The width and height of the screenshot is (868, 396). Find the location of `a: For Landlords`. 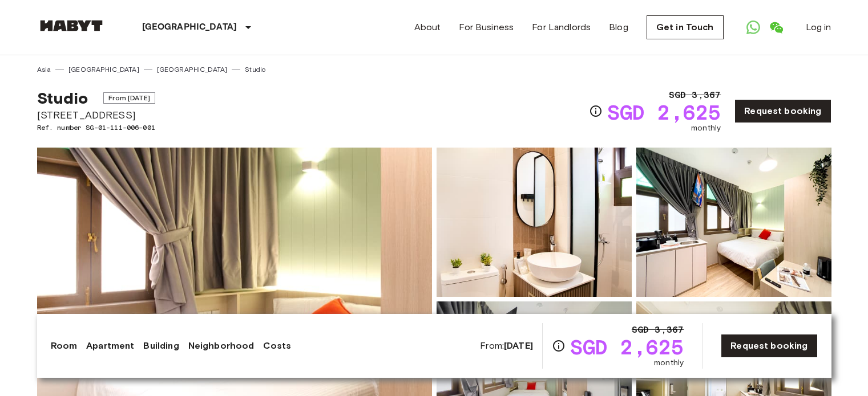

a: For Landlords is located at coordinates (561, 27).